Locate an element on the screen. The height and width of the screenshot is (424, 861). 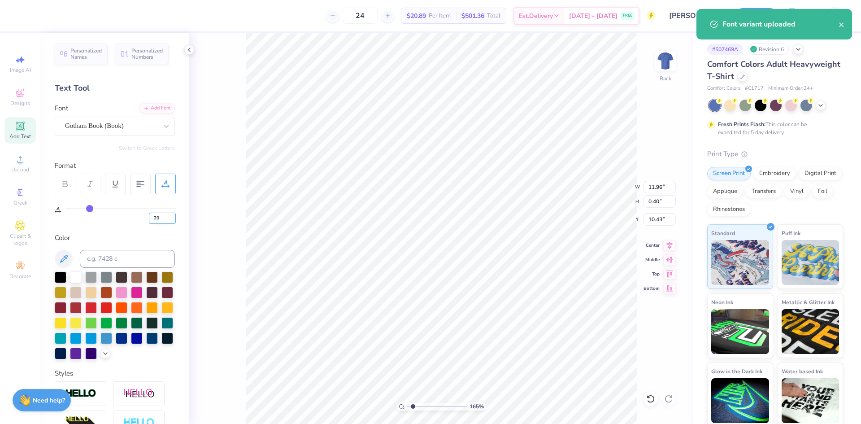
div: Back is located at coordinates (665, 78).